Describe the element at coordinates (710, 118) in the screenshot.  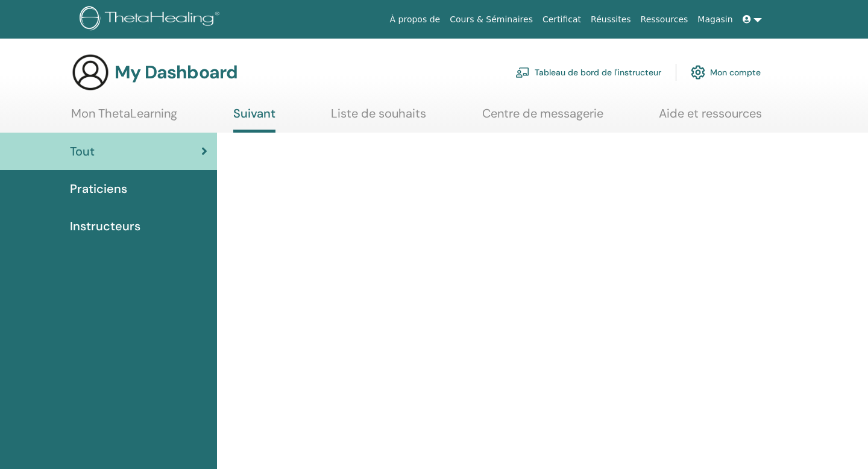
I see `a: Aide et ressources` at that location.